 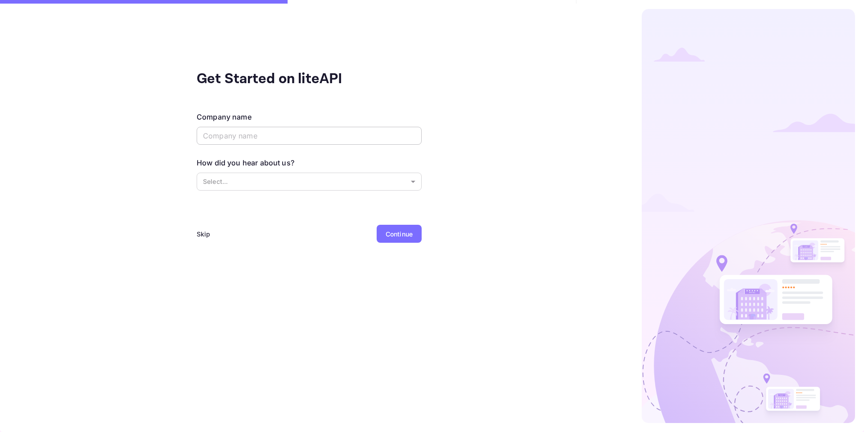 What do you see at coordinates (203, 234) in the screenshot?
I see `div: Skip` at bounding box center [203, 234].